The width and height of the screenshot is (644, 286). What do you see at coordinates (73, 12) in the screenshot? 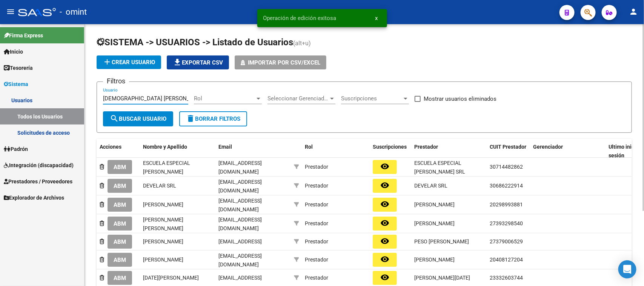
I see `span: - omint` at bounding box center [73, 12].